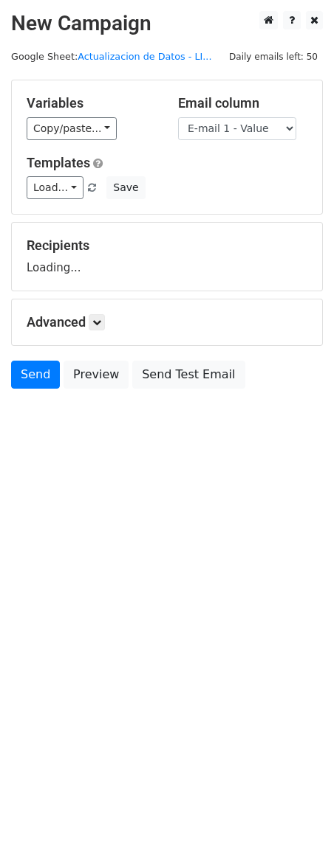 The height and width of the screenshot is (868, 334). I want to click on button: Save, so click(125, 187).